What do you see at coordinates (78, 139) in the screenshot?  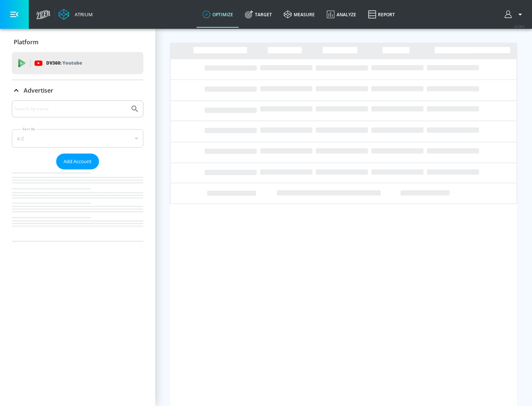 I see `div: A-Z` at bounding box center [78, 139].